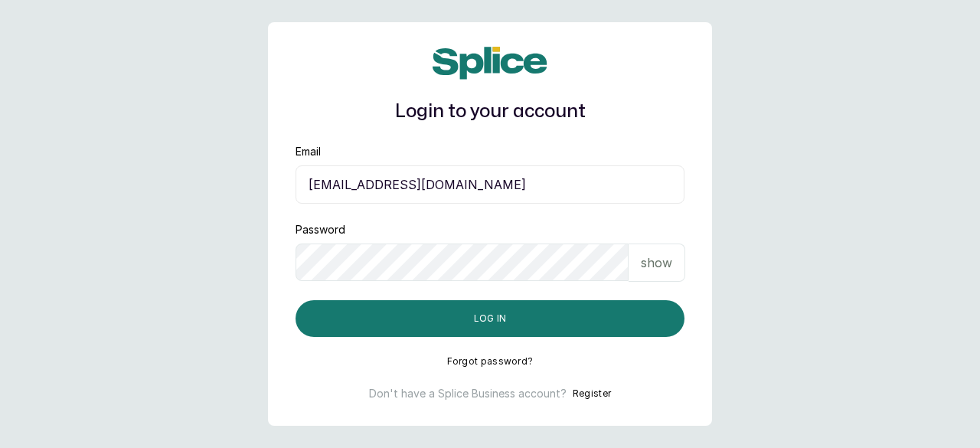 The height and width of the screenshot is (448, 980). I want to click on button: Forgot password?, so click(490, 361).